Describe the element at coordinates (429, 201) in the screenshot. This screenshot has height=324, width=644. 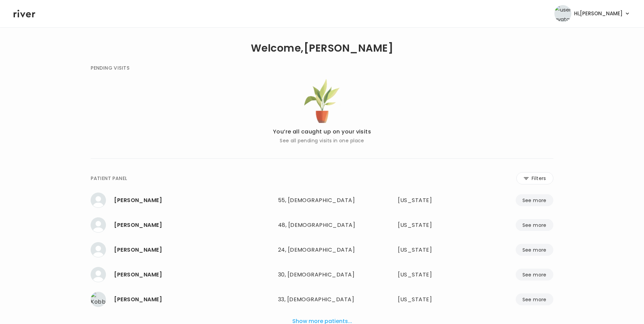
I see `div: Pennsylvania` at that location.